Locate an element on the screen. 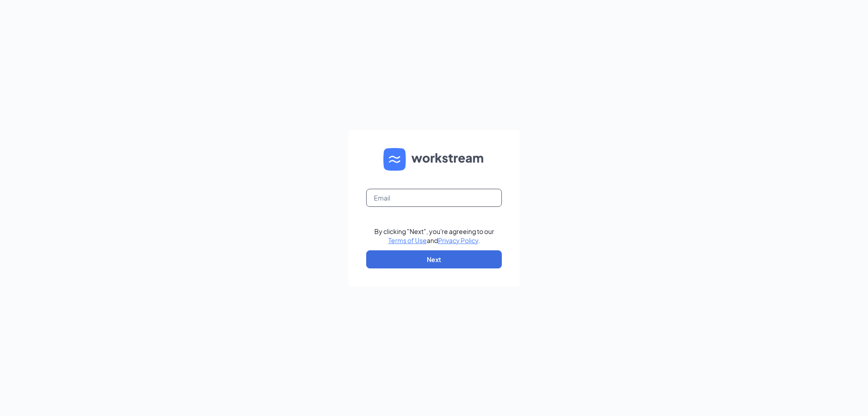 The width and height of the screenshot is (868, 416). input: Email is located at coordinates (434, 198).